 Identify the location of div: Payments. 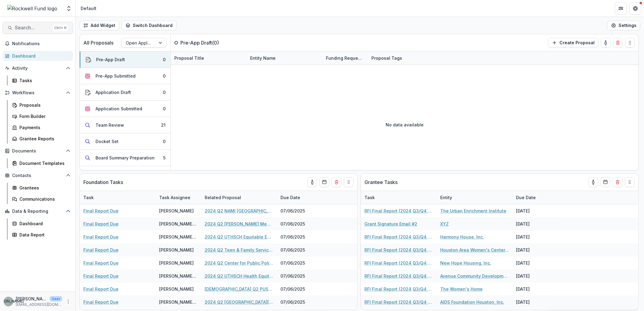
(43, 127).